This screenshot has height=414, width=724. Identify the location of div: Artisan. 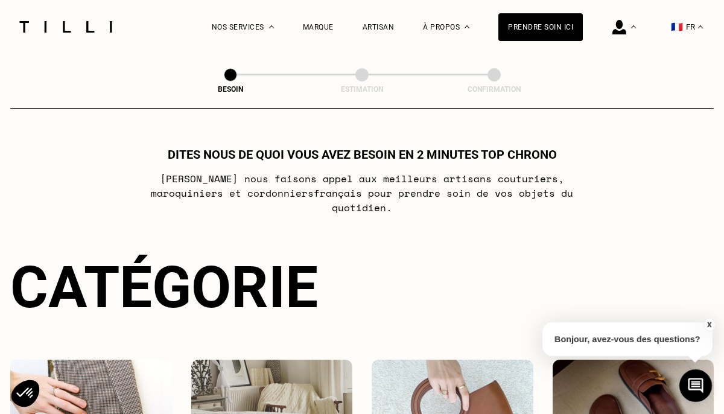
(378, 27).